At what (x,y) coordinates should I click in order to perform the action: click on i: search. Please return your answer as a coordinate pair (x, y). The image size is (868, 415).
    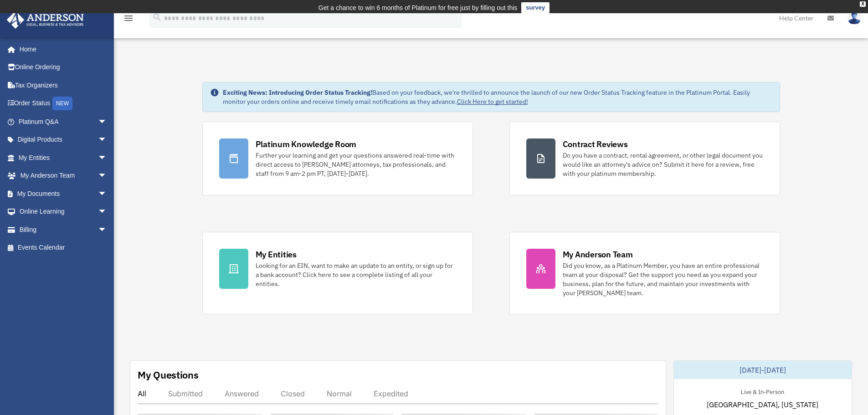
    Looking at the image, I should click on (157, 18).